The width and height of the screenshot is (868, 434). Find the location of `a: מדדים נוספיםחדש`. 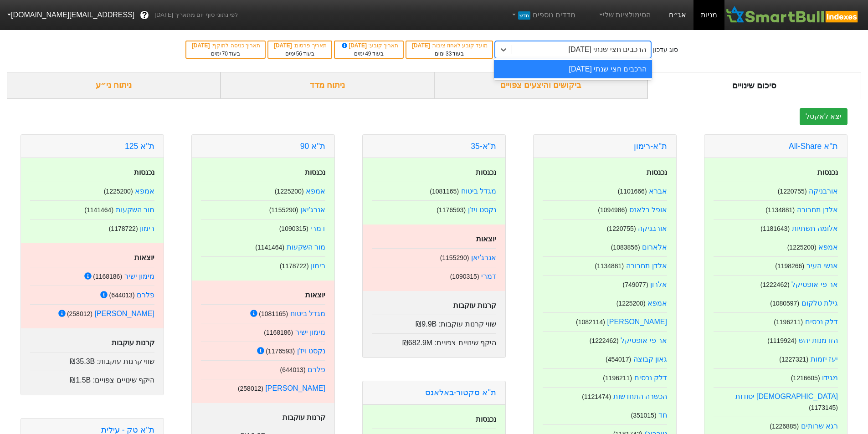

a: מדדים נוספיםחדש is located at coordinates (543, 15).